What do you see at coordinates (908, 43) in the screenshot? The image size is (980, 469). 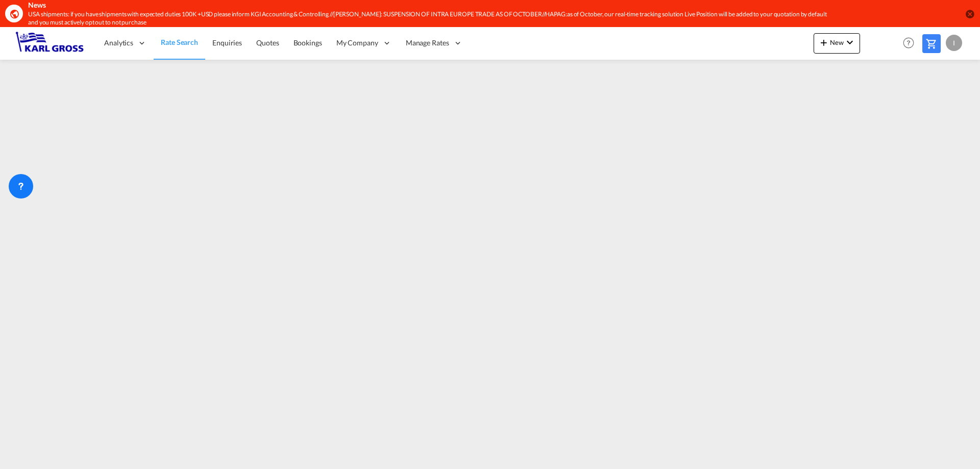 I see `span: Help` at bounding box center [908, 43].